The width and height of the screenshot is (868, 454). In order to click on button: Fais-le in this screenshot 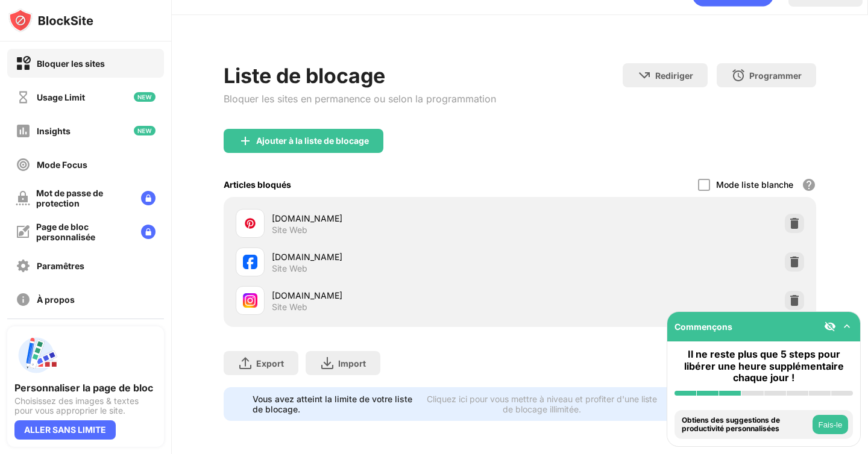, I will do `click(830, 424)`.